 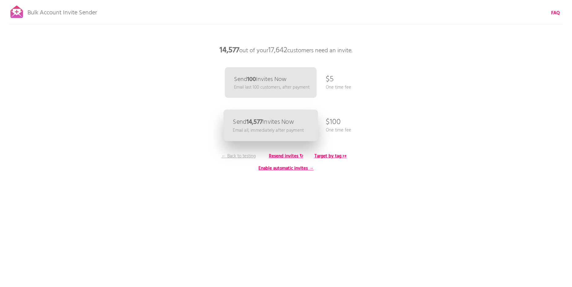 What do you see at coordinates (286, 156) in the screenshot?
I see `b: Resend invites ↻` at bounding box center [286, 156].